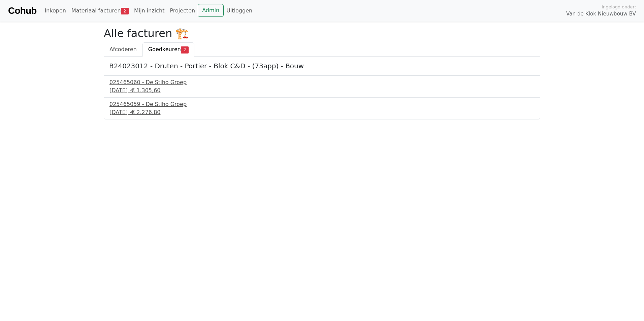 The image size is (644, 321). Describe the element at coordinates (123, 49) in the screenshot. I see `a: Afcoderen` at that location.